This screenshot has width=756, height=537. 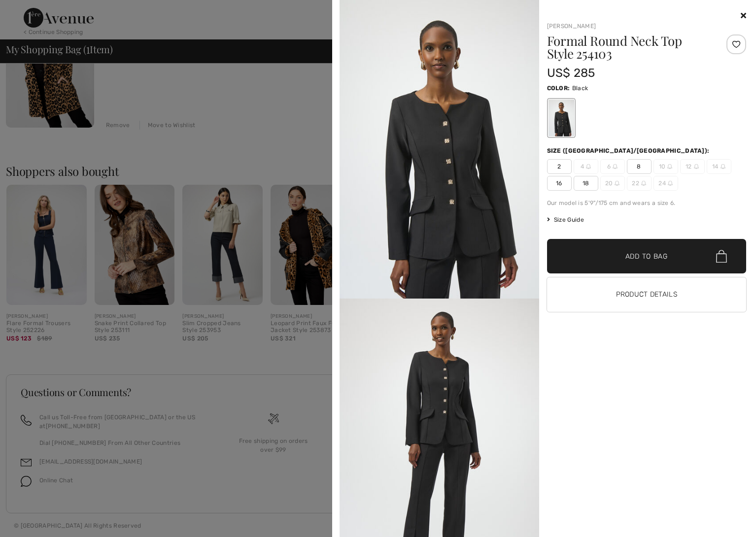 What do you see at coordinates (571, 73) in the screenshot?
I see `span: US$ 285` at bounding box center [571, 73].